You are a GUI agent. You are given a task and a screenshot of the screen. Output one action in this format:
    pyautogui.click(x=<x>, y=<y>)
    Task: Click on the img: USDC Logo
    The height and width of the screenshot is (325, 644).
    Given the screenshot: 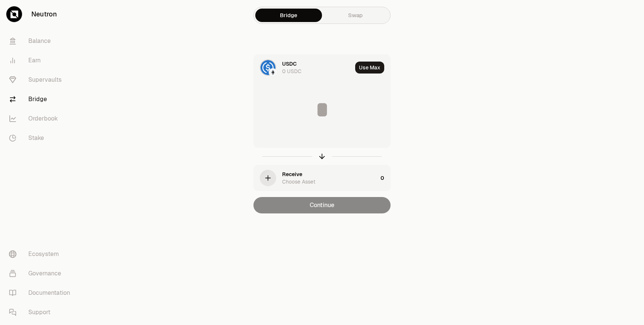 What is the action you would take?
    pyautogui.click(x=268, y=68)
    